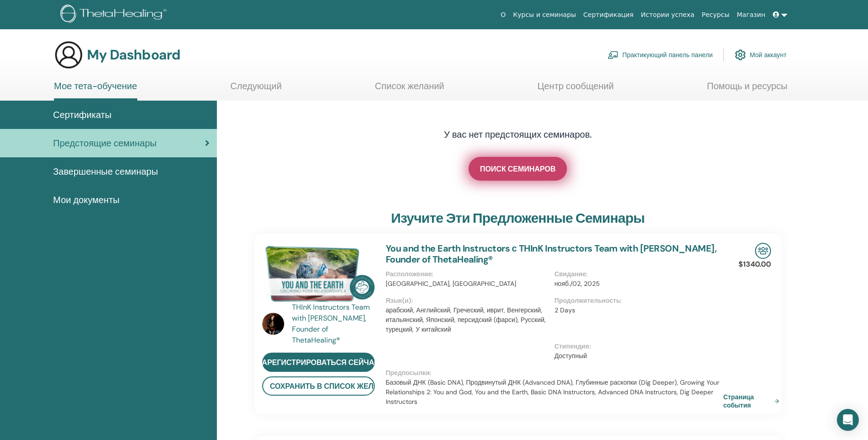  I want to click on a: Истории успеха, so click(667, 15).